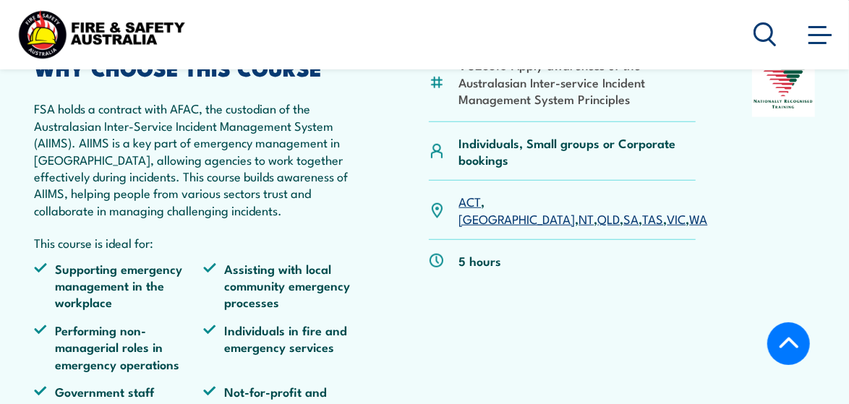  I want to click on li: VU23310 Apply awareness of the Australasian Inter-service Incident Management System Principles, so click(577, 82).